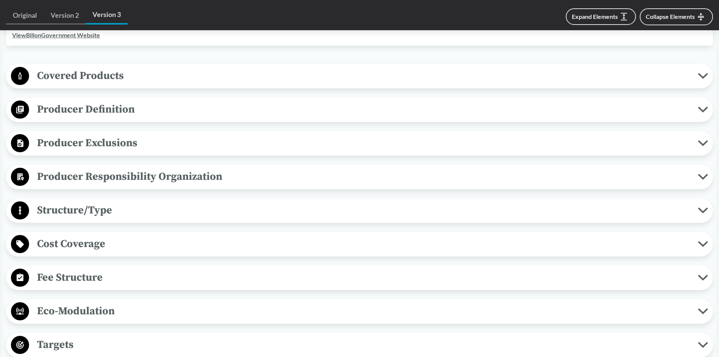 Image resolution: width=719 pixels, height=357 pixels. I want to click on button: Eco-Modulation, so click(359, 311).